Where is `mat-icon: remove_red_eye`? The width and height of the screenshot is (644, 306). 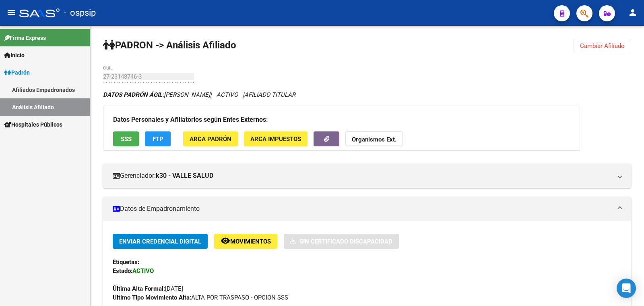
mat-icon: remove_red_eye is located at coordinates (226, 240).